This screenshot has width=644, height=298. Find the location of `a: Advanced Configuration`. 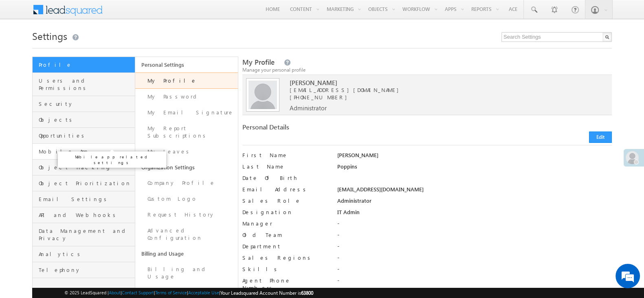

a: Advanced Configuration is located at coordinates (187, 234).